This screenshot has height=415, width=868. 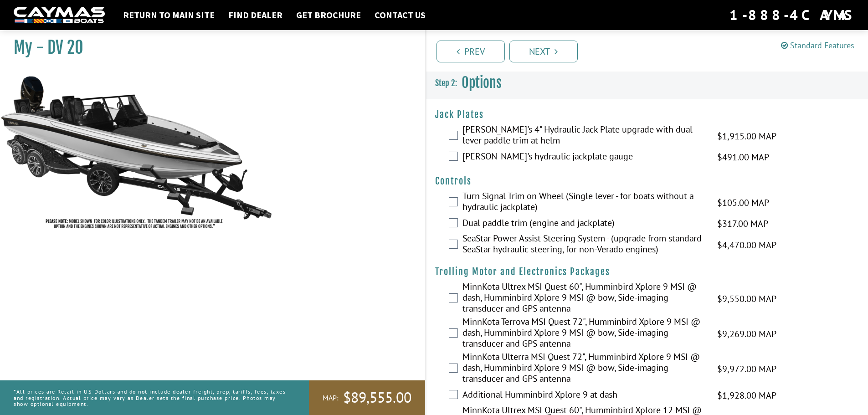 I want to click on div: 1-888-4CAYMAS, so click(x=792, y=15).